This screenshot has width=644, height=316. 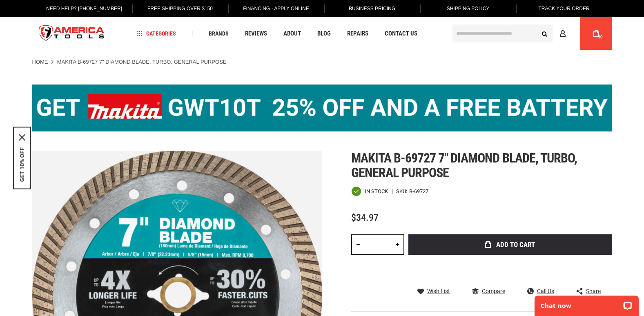 I want to click on span: Compare, so click(x=493, y=291).